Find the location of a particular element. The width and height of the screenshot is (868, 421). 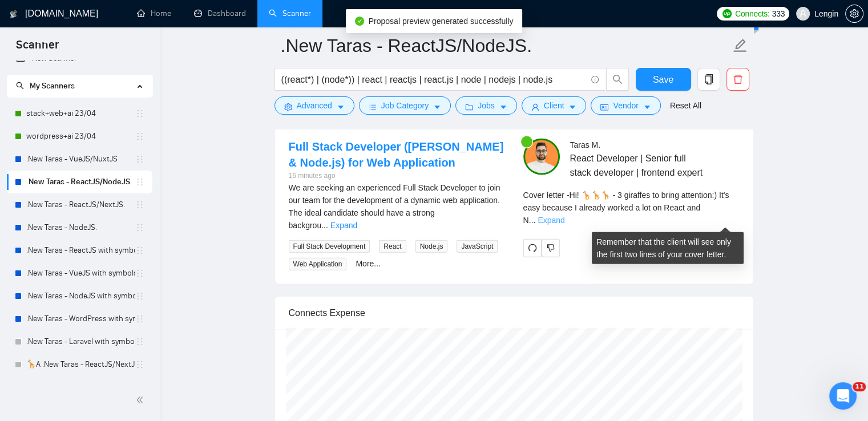

button: idcardVendorcaret-down is located at coordinates (625, 105).